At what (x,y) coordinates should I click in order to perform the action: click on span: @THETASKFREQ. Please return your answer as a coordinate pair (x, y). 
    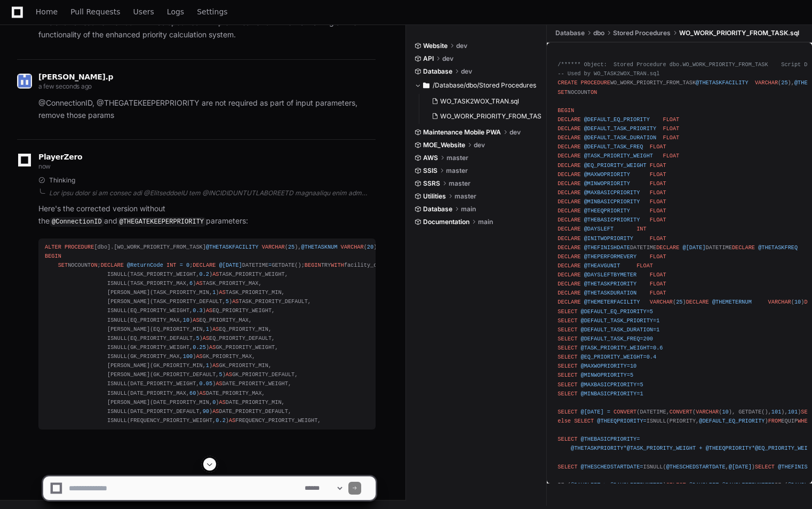
    Looking at the image, I should click on (778, 248).